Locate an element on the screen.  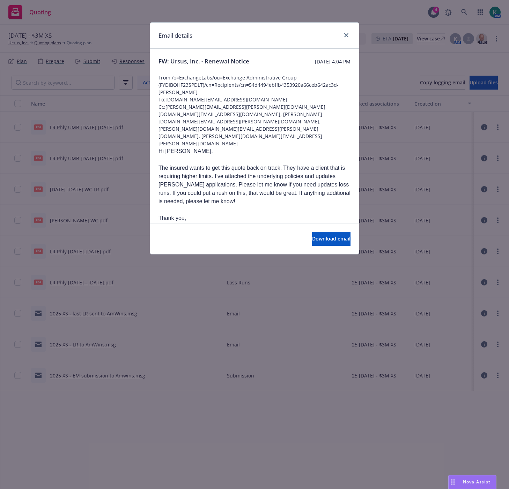
a: close is located at coordinates (346, 35).